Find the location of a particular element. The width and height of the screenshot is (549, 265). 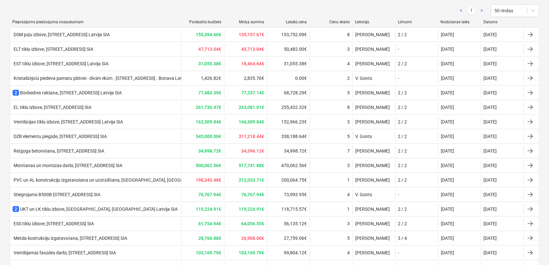

div: Pieprasījums piedāvājuma nosaukumam is located at coordinates (95, 22).